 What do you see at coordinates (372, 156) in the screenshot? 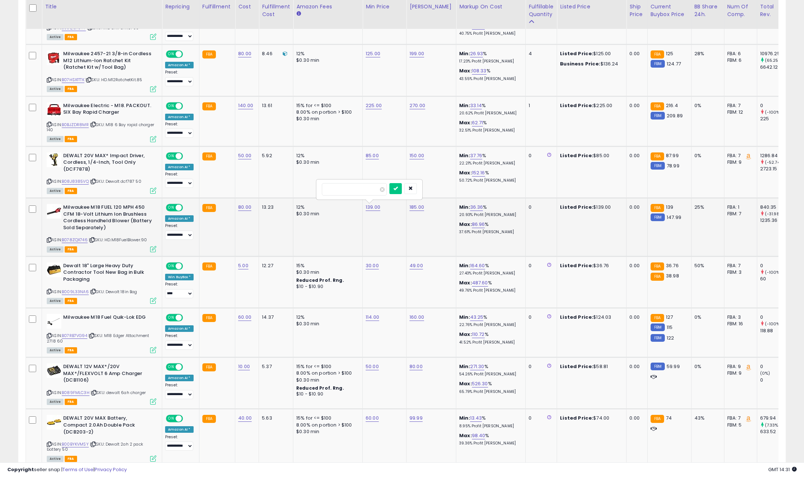
I see `a: 85.00` at bounding box center [372, 156].